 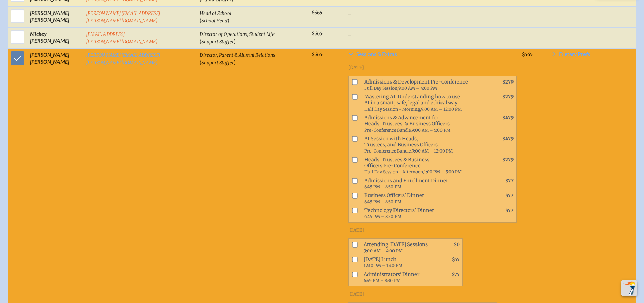 I want to click on img: To the top, so click(x=629, y=288).